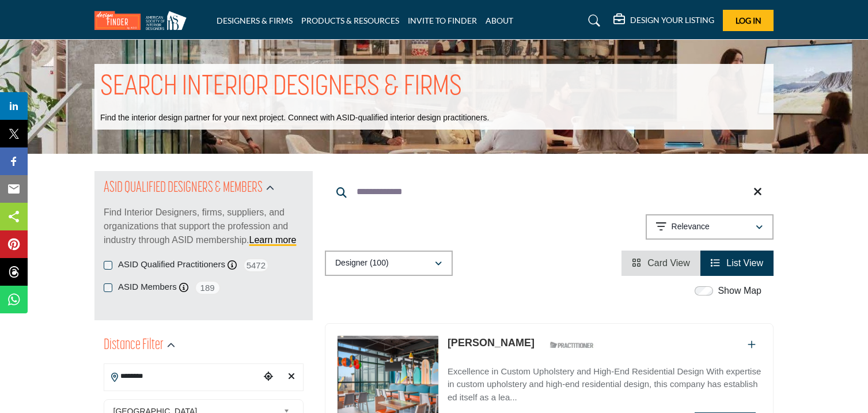 The image size is (868, 413). What do you see at coordinates (661, 263) in the screenshot?
I see `a: View Card` at bounding box center [661, 263].